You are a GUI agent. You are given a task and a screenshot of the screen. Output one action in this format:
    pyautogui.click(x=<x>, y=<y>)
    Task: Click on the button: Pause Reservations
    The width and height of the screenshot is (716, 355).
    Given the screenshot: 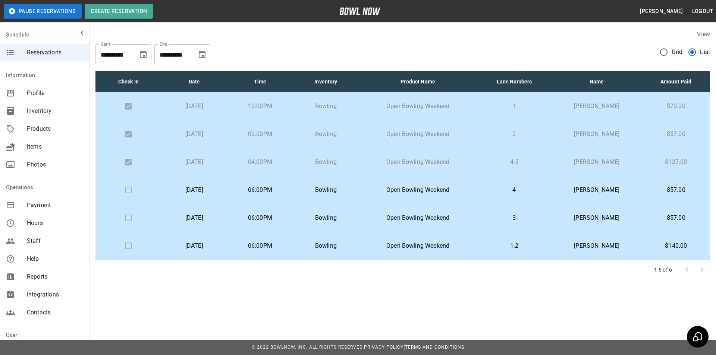 What is the action you would take?
    pyautogui.click(x=43, y=11)
    